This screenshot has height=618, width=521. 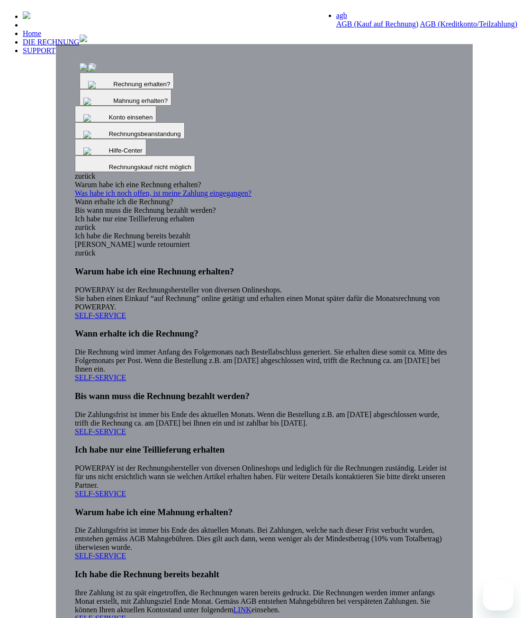 I want to click on a: Home, so click(x=32, y=33).